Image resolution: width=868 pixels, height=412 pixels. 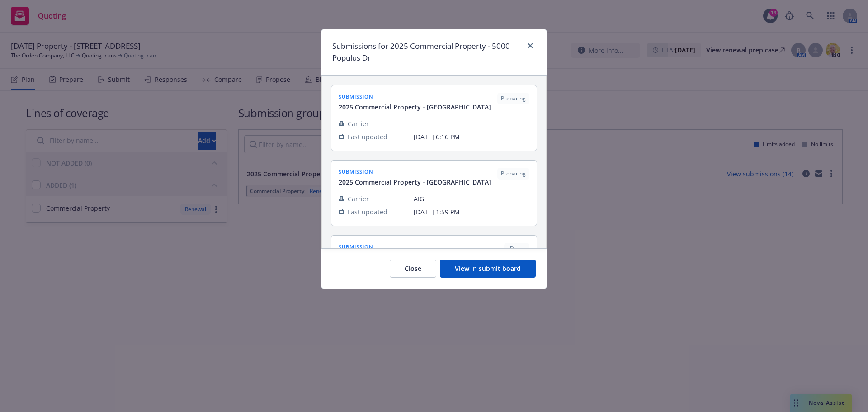 What do you see at coordinates (471, 199) in the screenshot?
I see `span: AIG` at bounding box center [471, 199].